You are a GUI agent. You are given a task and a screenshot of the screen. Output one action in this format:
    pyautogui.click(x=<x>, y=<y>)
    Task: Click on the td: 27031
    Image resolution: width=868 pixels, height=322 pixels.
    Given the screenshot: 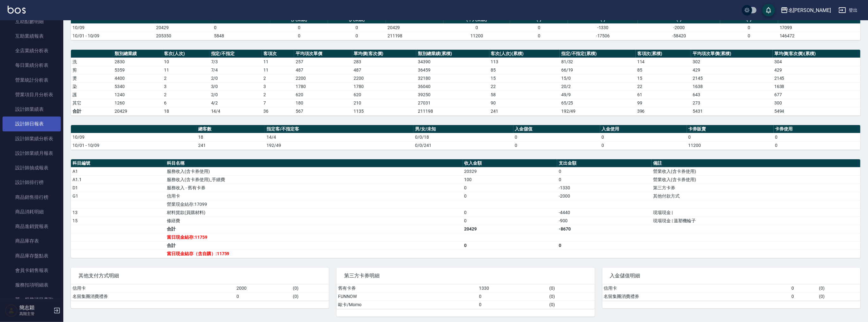 What is the action you would take?
    pyautogui.click(x=453, y=103)
    